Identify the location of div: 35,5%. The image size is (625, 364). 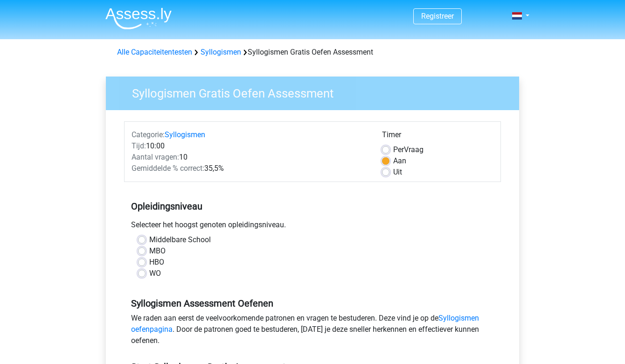
(249, 169).